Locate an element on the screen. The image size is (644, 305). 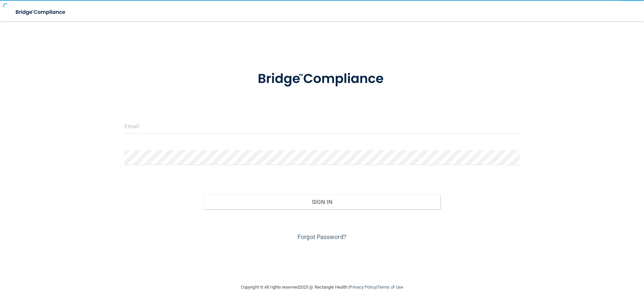
div: Copyright © All rights reserved 2025 @ Rectangle Health | | is located at coordinates (322, 287).